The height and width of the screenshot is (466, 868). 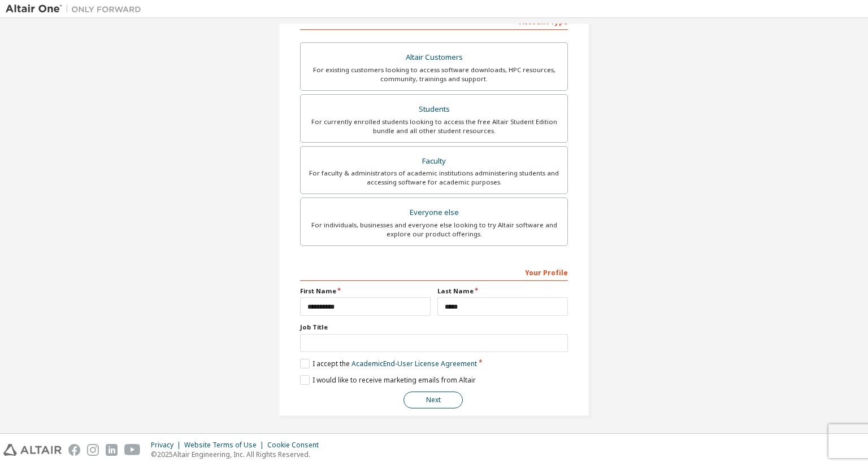 I want to click on div: For faculty & administrators of academic institutions administering students and accessing softwa..., so click(x=434, y=178).